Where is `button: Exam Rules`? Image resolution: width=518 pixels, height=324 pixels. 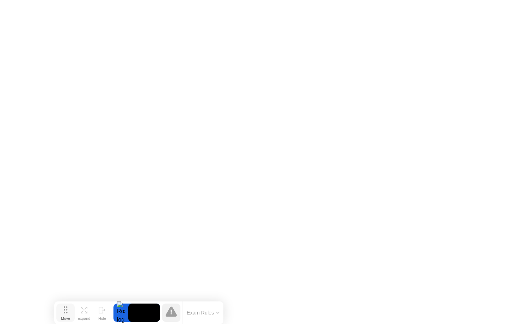 button: Exam Rules is located at coordinates (203, 313).